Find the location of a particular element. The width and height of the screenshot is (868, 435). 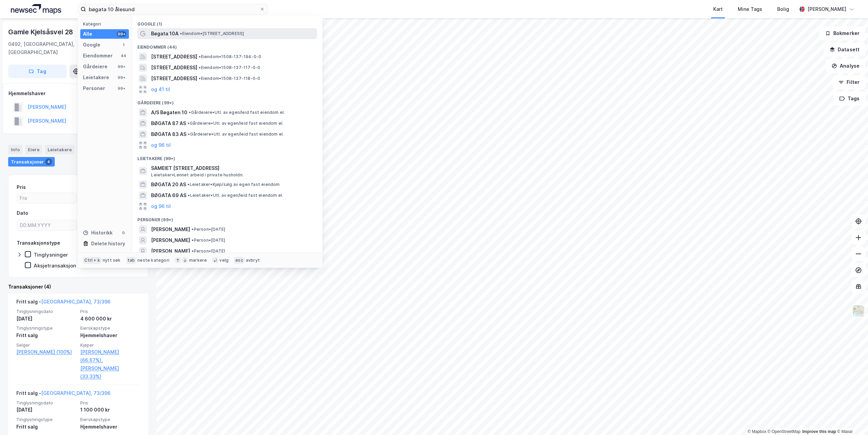

span: Eiendom • 1508-137-117-0-0 is located at coordinates (229, 67).